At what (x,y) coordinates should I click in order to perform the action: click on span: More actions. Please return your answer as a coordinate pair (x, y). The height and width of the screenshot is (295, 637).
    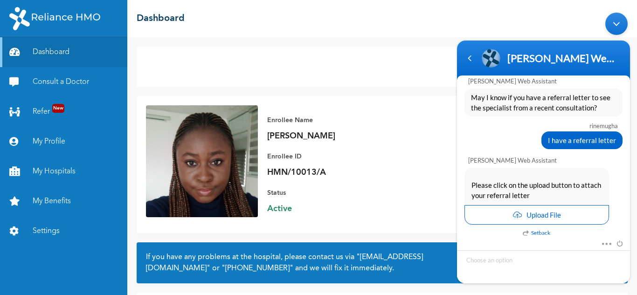
    Looking at the image, I should click on (152, 235).